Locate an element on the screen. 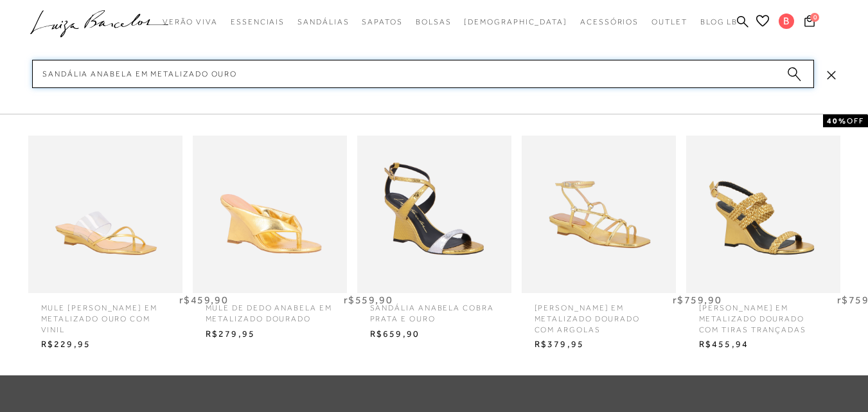 This screenshot has width=868, height=412. a: SANDÁLIA ANABELA COBRA PRATA E OURO SANDÁLIA ANABELA COBRA PRATA E OURO R$659,90 is located at coordinates (435, 239).